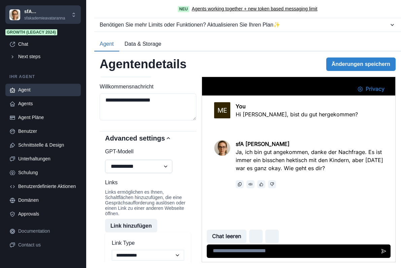 This screenshot has height=268, width=401. I want to click on div: Next steps, so click(47, 57).